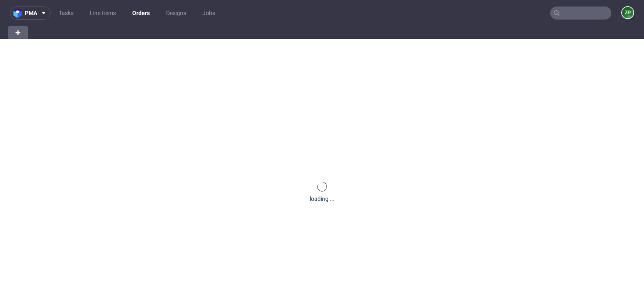  What do you see at coordinates (176, 13) in the screenshot?
I see `a: Designs` at bounding box center [176, 13].